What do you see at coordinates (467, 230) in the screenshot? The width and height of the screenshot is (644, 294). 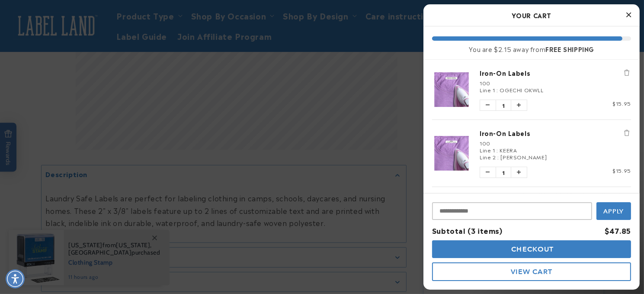 I see `span: Subtotal (3 items)` at bounding box center [467, 230].